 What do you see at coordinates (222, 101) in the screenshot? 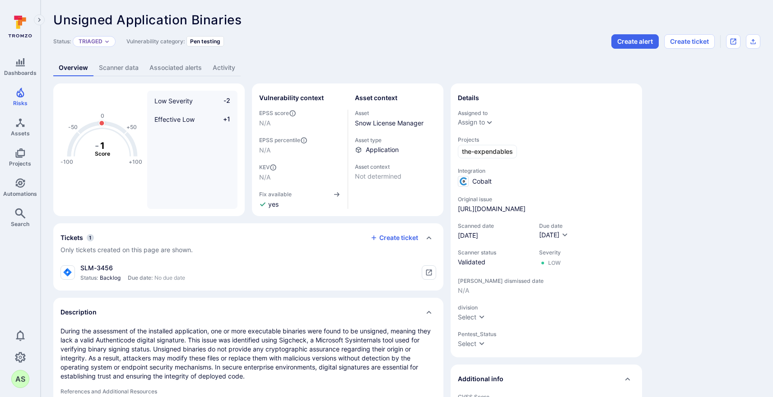
I see `span: -2` at bounding box center [222, 101].